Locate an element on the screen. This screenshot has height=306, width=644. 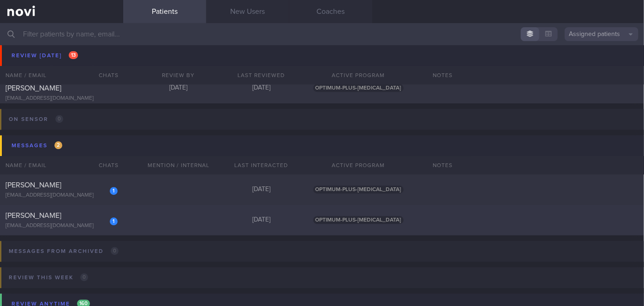
div: On sensor is located at coordinates (36, 119).